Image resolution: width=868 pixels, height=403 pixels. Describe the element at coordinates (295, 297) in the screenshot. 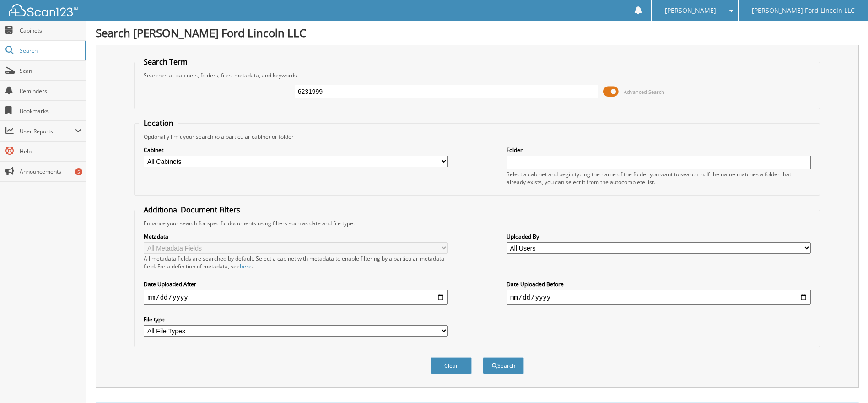

I see `input: start` at that location.